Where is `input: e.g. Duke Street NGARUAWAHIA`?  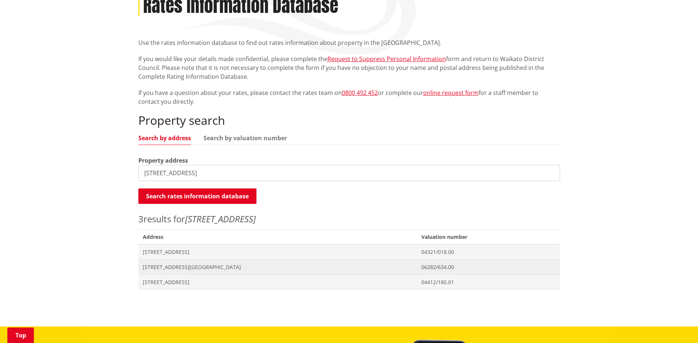
input: e.g. Duke Street NGARUAWAHIA is located at coordinates (349, 173).